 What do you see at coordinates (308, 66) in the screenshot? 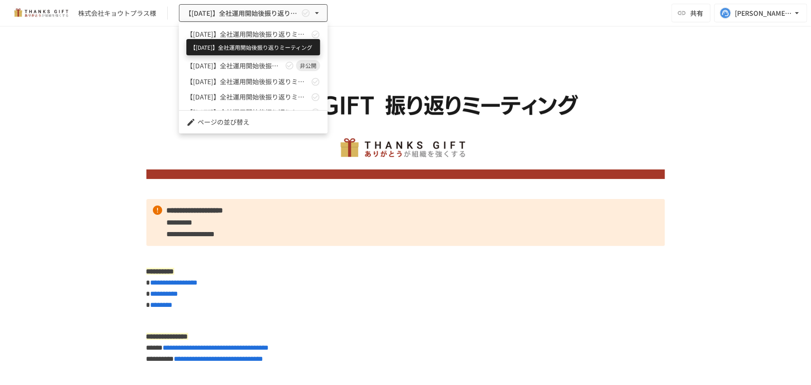
I see `span: 非公開` at bounding box center [308, 66].